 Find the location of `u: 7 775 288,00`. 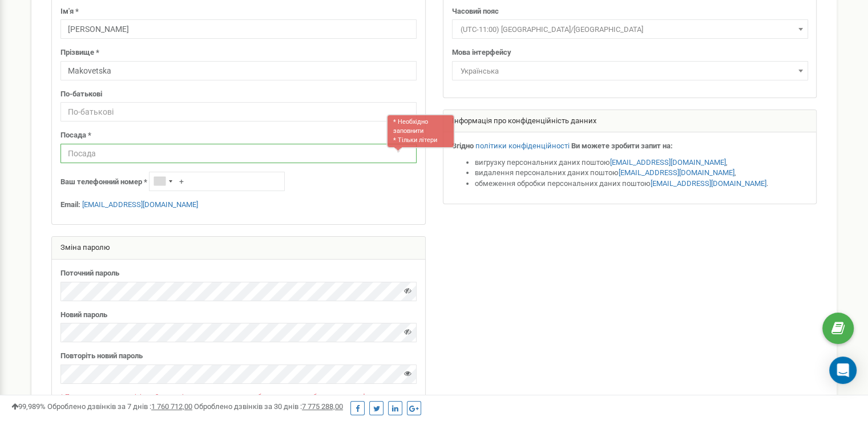

u: 7 775 288,00 is located at coordinates (322, 406).